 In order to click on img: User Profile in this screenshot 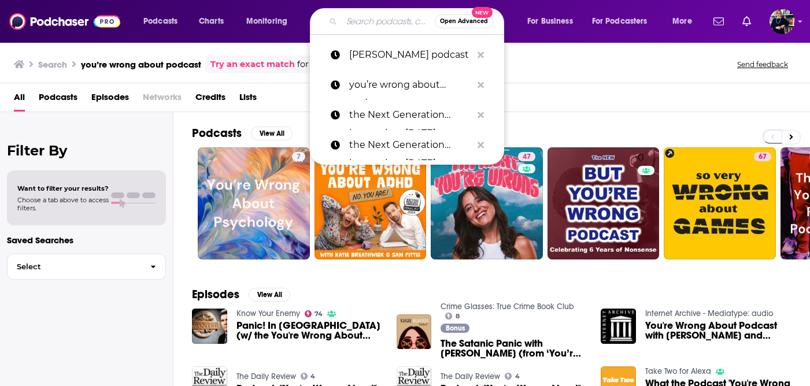, I will do `click(782, 21)`.